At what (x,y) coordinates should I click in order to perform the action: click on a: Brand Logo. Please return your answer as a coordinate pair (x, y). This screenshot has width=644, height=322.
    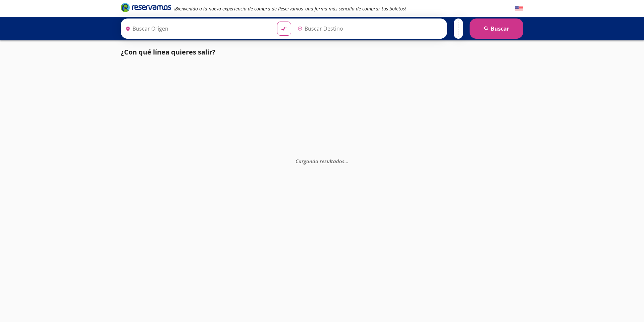
    Looking at the image, I should click on (146, 8).